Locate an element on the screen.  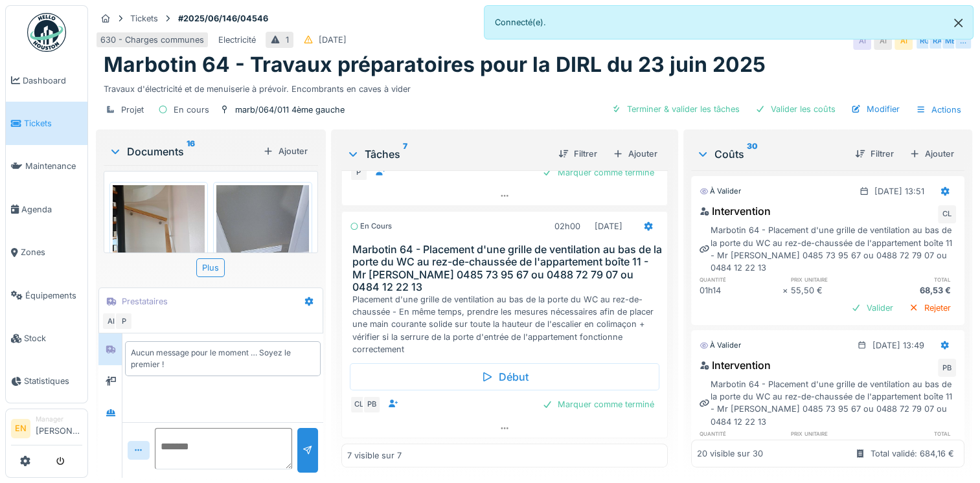
div: Manager is located at coordinates (59, 419).